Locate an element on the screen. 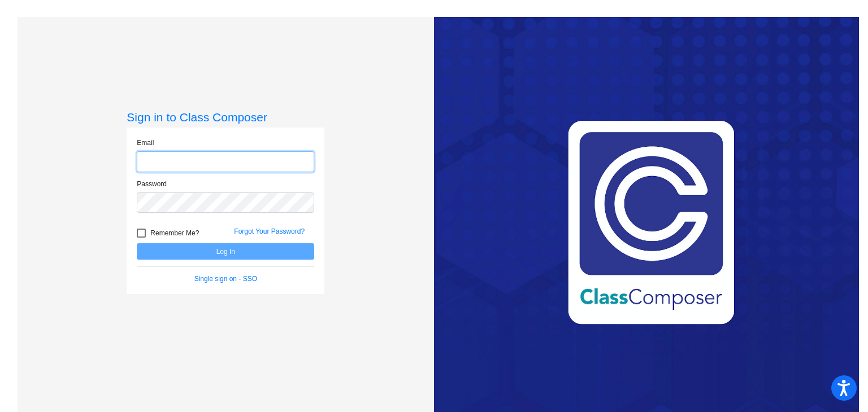  h3: Sign in to Class Composer is located at coordinates (225, 117).